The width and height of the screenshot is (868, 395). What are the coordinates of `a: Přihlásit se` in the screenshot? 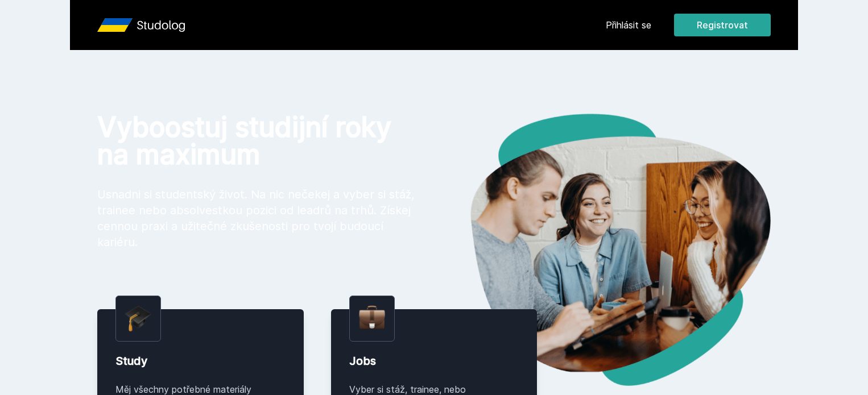 It's located at (628, 25).